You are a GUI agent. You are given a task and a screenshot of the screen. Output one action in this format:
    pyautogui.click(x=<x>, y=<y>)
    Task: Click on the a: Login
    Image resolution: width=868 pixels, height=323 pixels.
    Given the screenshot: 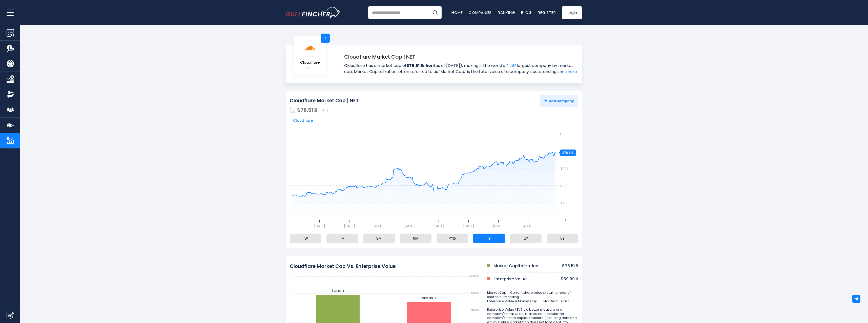 What is the action you would take?
    pyautogui.click(x=572, y=13)
    